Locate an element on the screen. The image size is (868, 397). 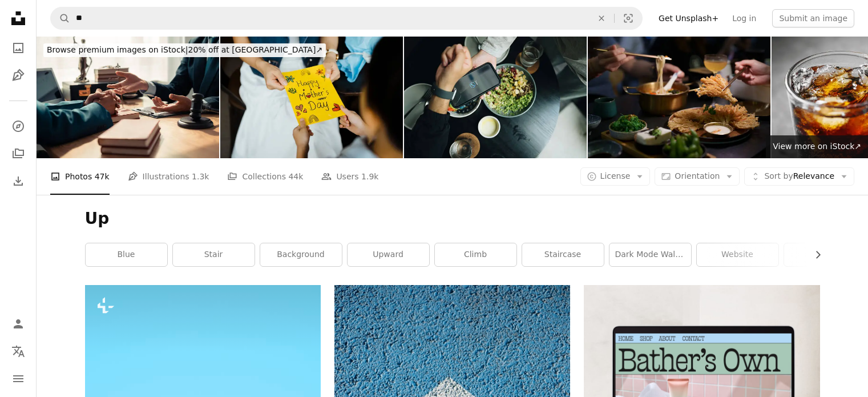
img: A close-up view of people enjoying a vegetarian dinner, featuring crispy deep-fried enoki mushroo... is located at coordinates (679, 97).